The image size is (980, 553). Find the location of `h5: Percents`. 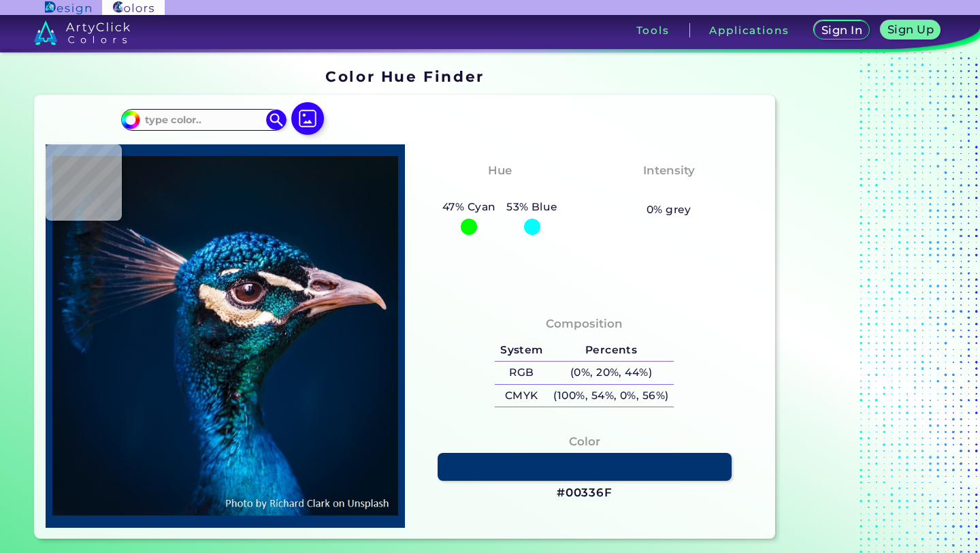

h5: Percents is located at coordinates (611, 350).